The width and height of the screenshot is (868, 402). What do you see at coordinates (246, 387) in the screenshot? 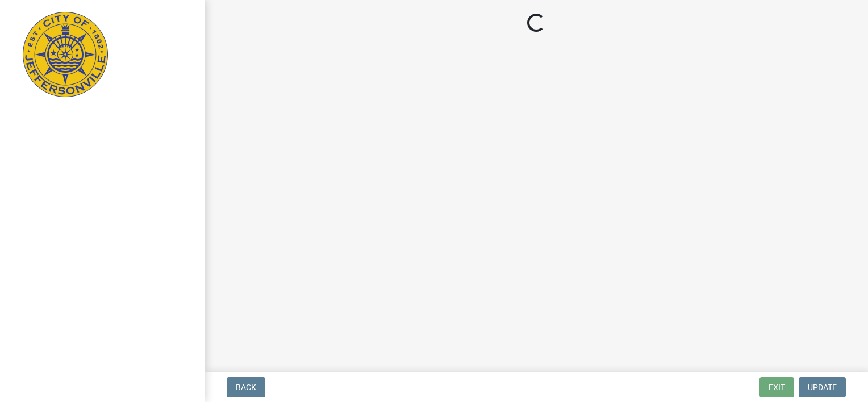
I see `button: Back` at bounding box center [246, 387].